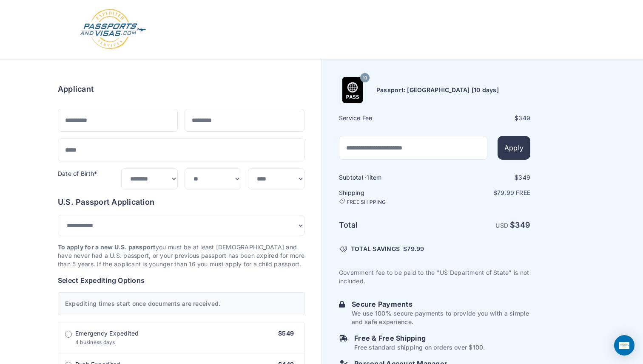 This screenshot has height=364, width=643. I want to click on span: 10, so click(365, 78).